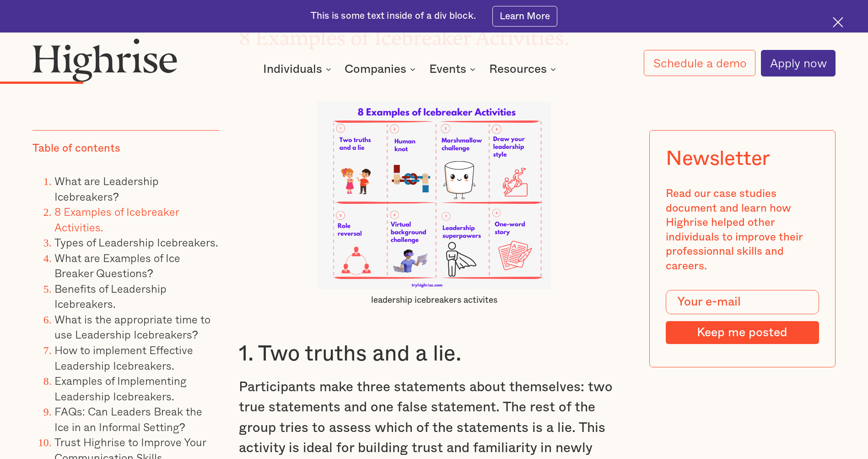 Image resolution: width=868 pixels, height=459 pixels. I want to click on figcaption: leadership icebreakers activites, so click(434, 300).